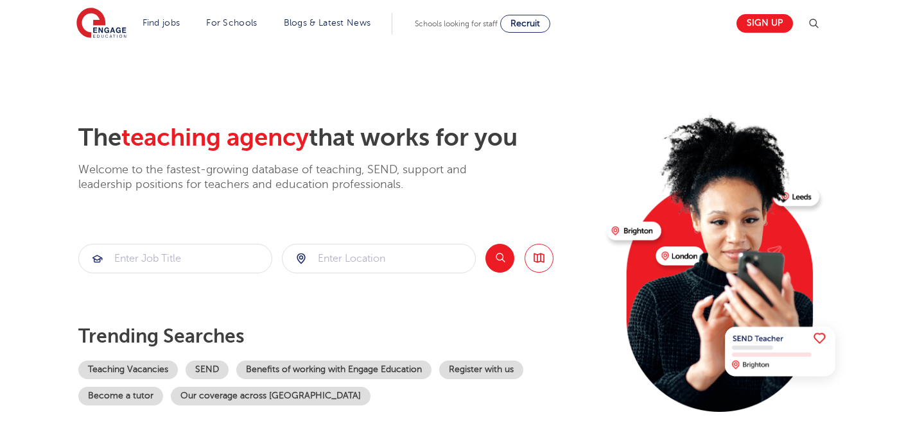 The width and height of the screenshot is (897, 426). Describe the element at coordinates (161, 22) in the screenshot. I see `a: Find jobs` at that location.